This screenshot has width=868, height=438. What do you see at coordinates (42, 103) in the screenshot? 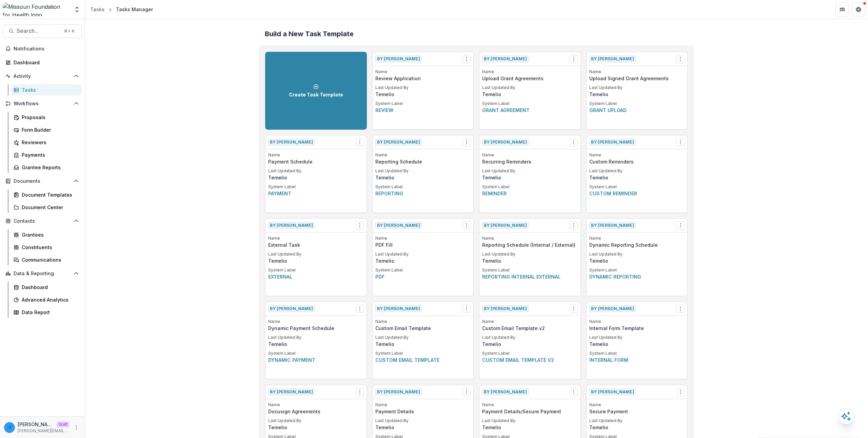
I see `button: Open Workflows` at bounding box center [42, 103].